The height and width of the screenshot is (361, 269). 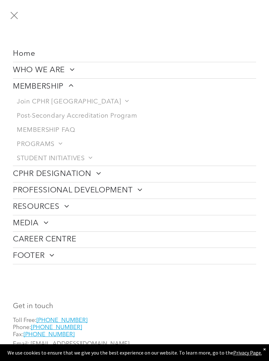 What do you see at coordinates (54, 158) in the screenshot?
I see `span: STUDENT INITIATIVES` at bounding box center [54, 158].